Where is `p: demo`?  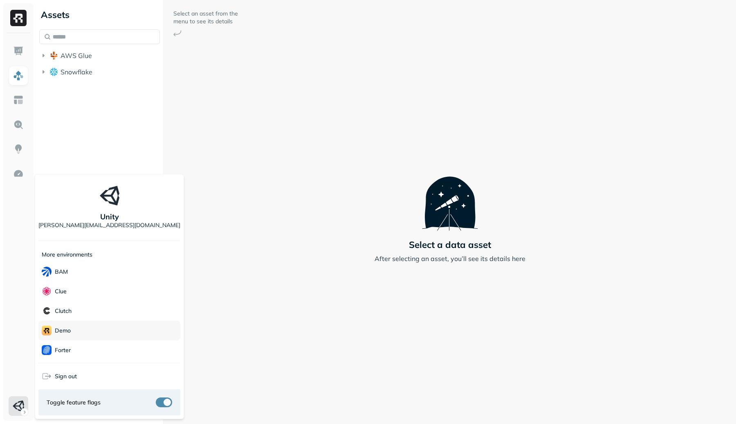
p: demo is located at coordinates (63, 331).